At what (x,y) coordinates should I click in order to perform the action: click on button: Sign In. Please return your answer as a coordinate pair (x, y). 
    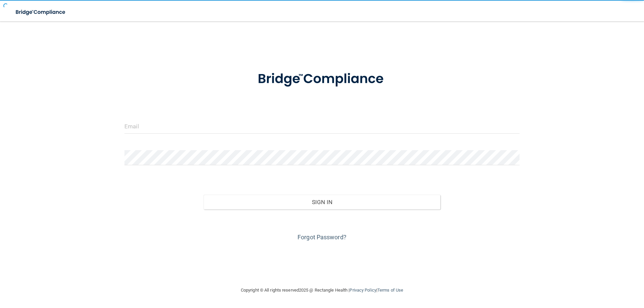
    Looking at the image, I should click on (322, 202).